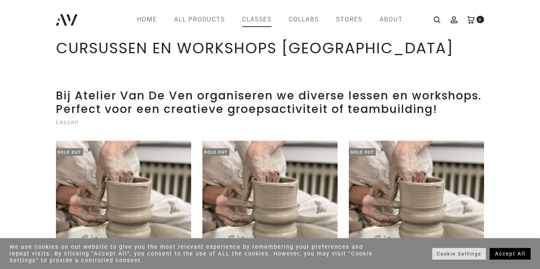  I want to click on a: ABOUT, so click(391, 20).